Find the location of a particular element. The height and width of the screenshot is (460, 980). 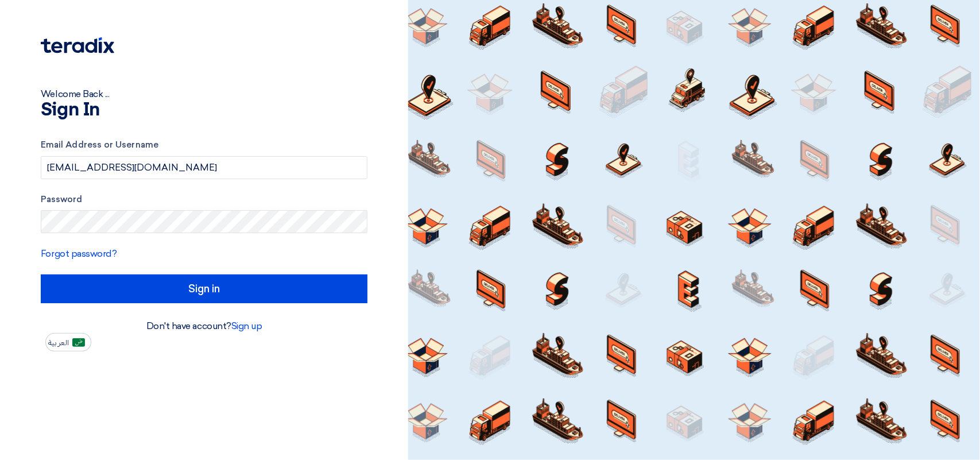

h1: Sign In is located at coordinates (204, 111).